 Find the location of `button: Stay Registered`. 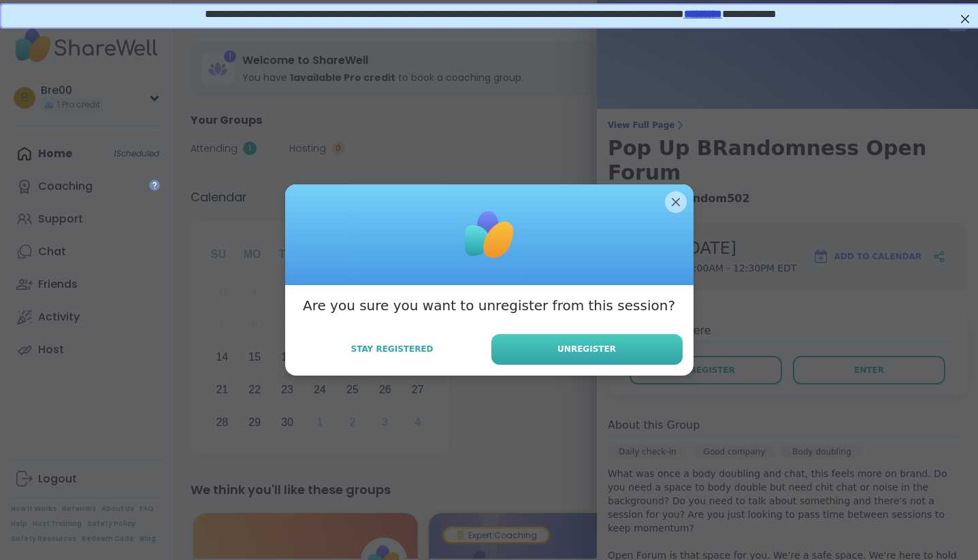

button: Stay Registered is located at coordinates (392, 349).